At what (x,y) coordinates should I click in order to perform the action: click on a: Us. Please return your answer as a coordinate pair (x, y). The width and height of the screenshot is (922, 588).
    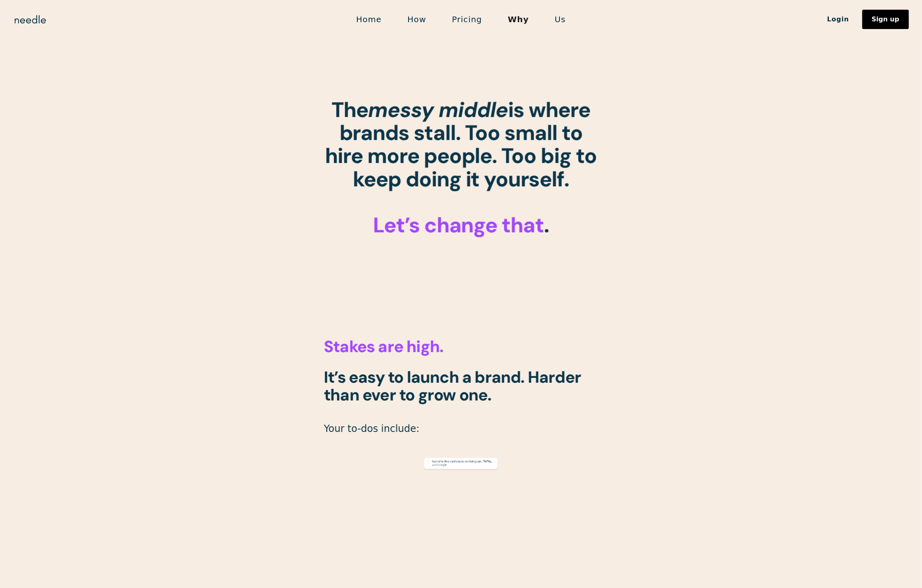
    Looking at the image, I should click on (560, 20).